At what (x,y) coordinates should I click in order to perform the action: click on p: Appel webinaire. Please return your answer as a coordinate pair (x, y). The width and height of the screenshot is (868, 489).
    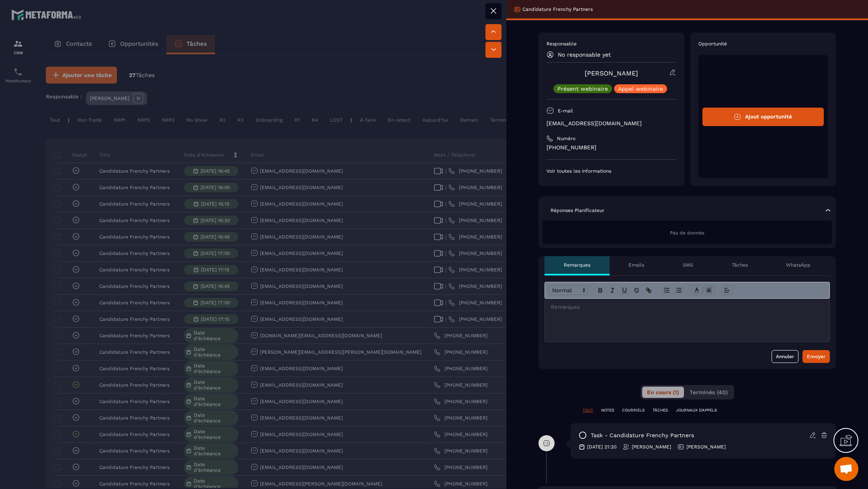
    Looking at the image, I should click on (641, 88).